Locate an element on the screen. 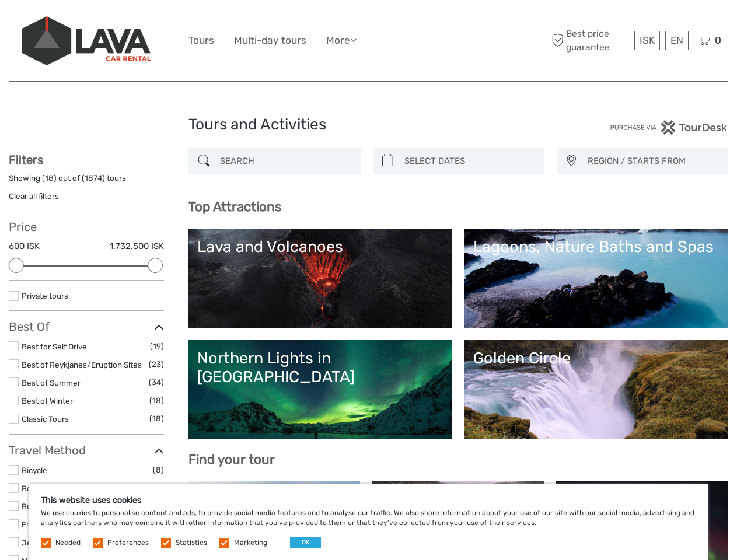 This screenshot has height=560, width=737. a: Best for Self Drive is located at coordinates (54, 346).